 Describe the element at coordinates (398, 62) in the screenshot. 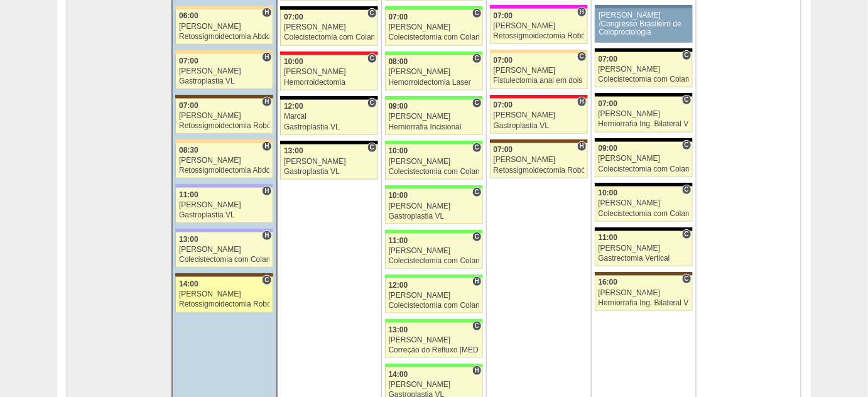

I see `span: 08:00` at that location.